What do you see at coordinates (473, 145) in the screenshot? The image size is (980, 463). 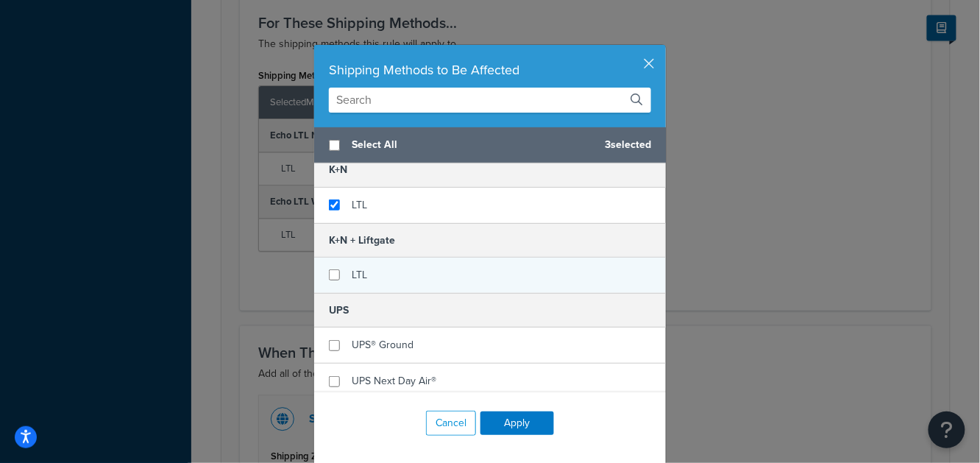 I see `span: Select All` at bounding box center [473, 145].